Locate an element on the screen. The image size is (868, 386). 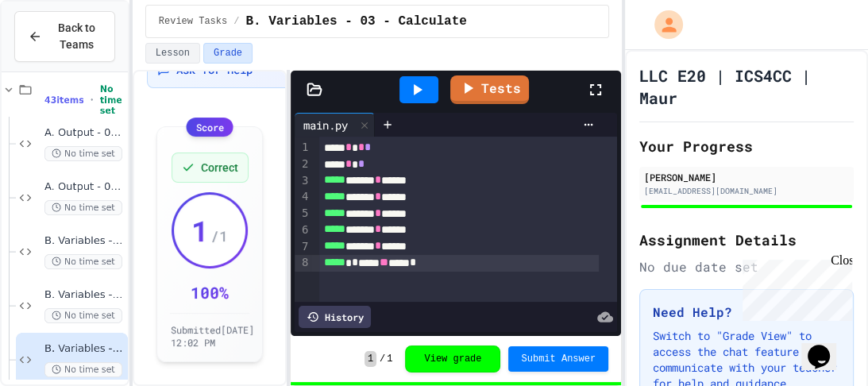
h1: LLC E20 | ICS4CC | Maur is located at coordinates (747, 87).